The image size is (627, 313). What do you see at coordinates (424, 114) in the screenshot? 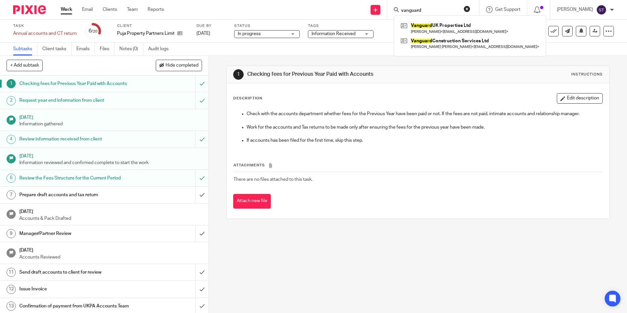
I see `p: Check with the accounts department whether fees for the Previous Year have been paid or not. If t...` at bounding box center [424, 114].